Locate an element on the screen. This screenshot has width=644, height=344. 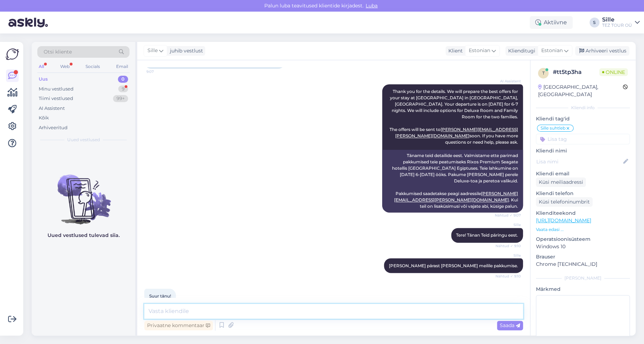
span: Sille suhtleb is located at coordinates (553, 128).